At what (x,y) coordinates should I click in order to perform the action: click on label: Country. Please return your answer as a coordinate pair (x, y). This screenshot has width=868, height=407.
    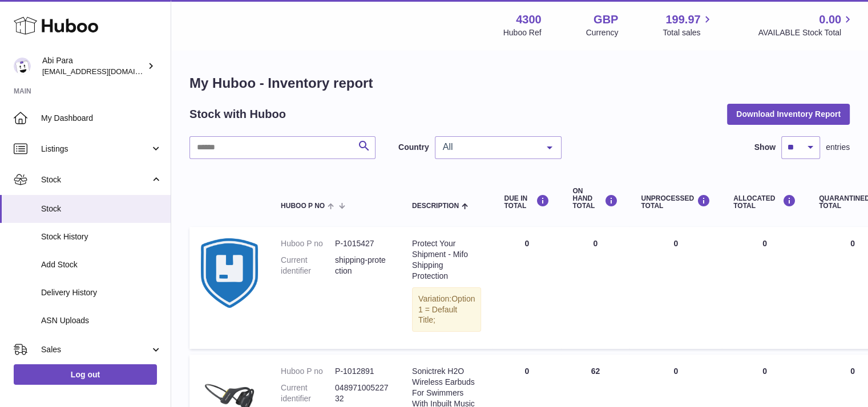
    Looking at the image, I should click on (414, 147).